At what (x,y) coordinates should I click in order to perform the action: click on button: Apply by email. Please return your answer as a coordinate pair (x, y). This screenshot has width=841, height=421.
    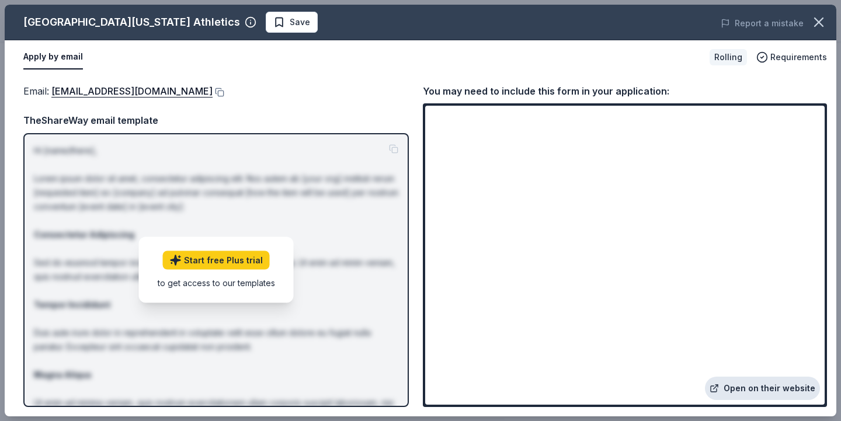
    Looking at the image, I should click on (53, 57).